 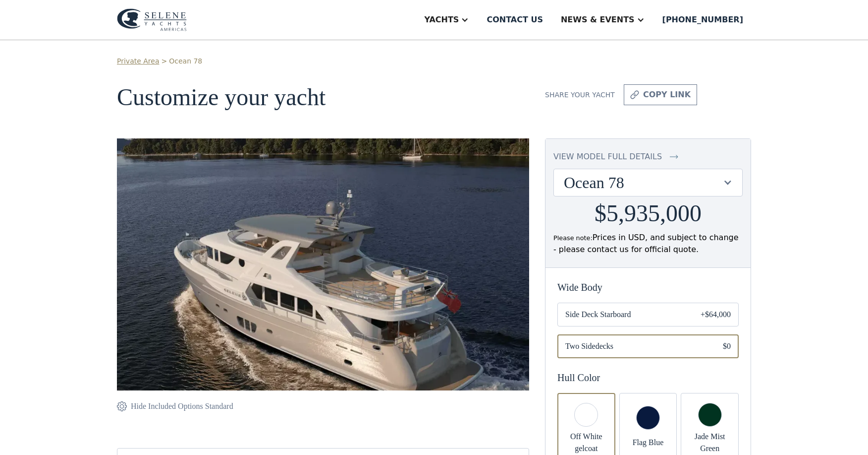 What do you see at coordinates (648, 287) in the screenshot?
I see `div: Wide Body` at bounding box center [648, 287].